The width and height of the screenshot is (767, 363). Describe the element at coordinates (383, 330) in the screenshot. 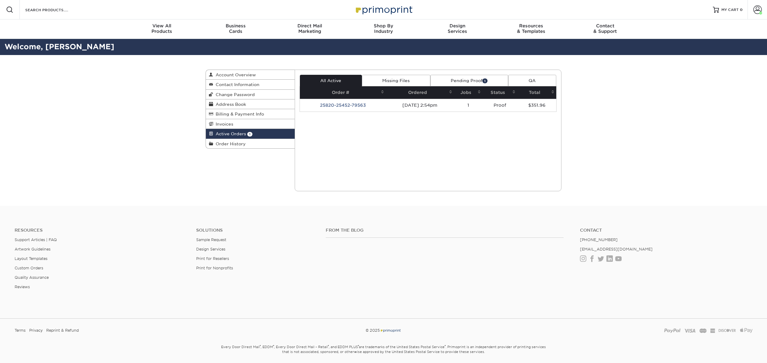

I see `div: © 2025` at that location.